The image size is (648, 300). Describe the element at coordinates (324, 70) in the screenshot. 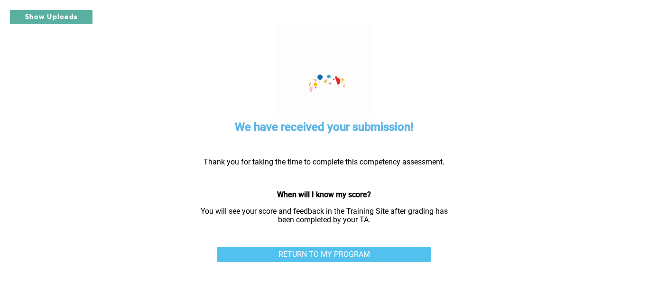

I see `img: celebration.7678411f.gif` at that location.